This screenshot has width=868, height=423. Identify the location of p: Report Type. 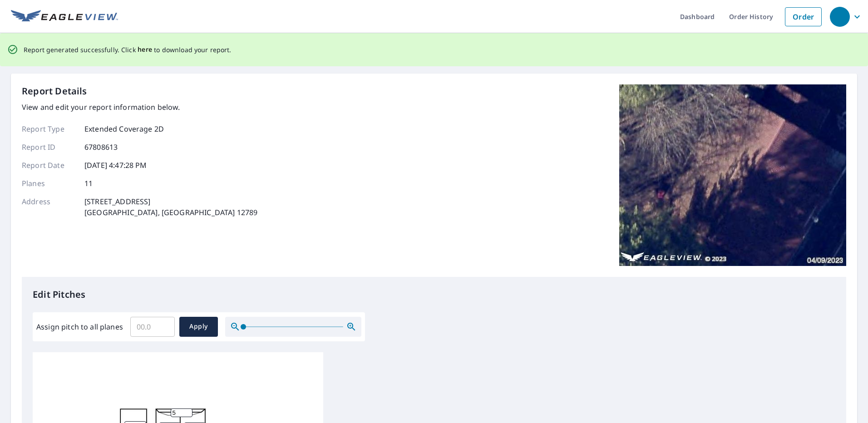
(49, 129).